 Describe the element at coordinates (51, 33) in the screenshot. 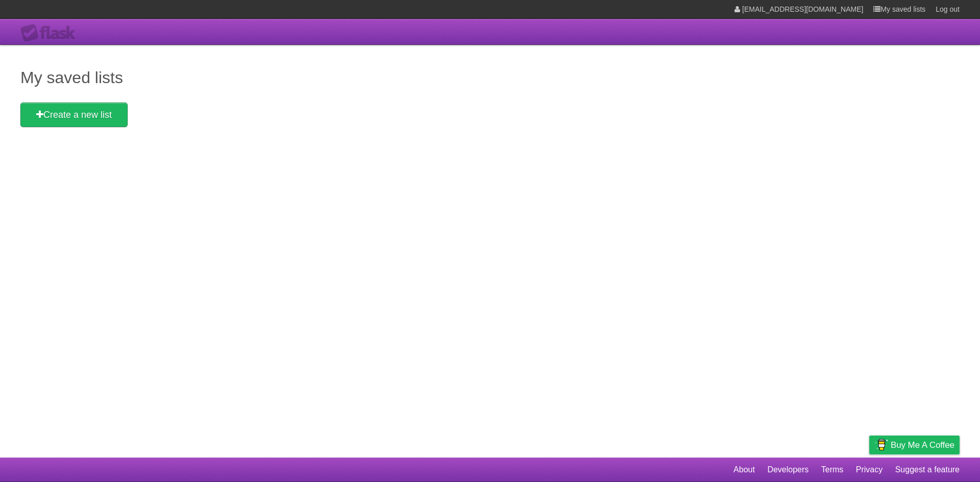

I see `div: Flask` at that location.